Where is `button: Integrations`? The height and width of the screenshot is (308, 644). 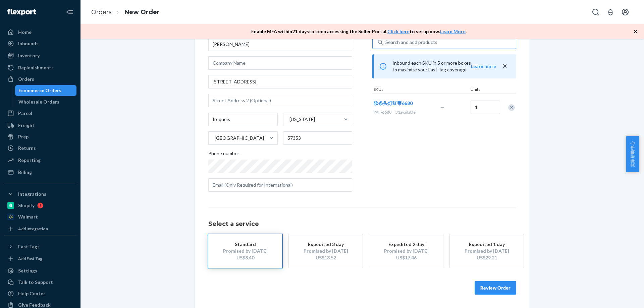
button: Integrations is located at coordinates (40, 194).